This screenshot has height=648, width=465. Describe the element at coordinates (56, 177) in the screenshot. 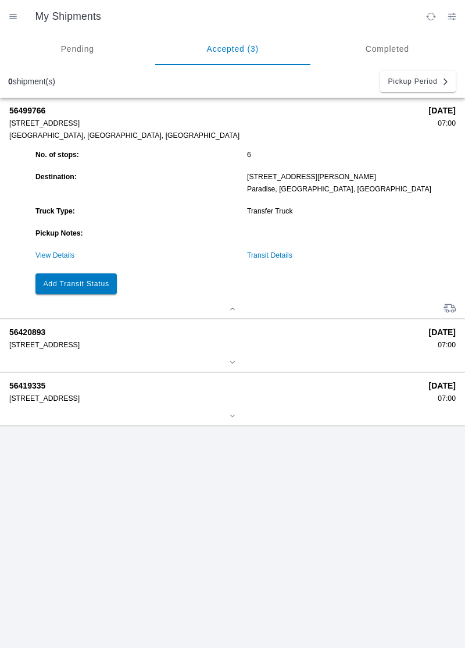

I see `strong: Destination:` at that location.